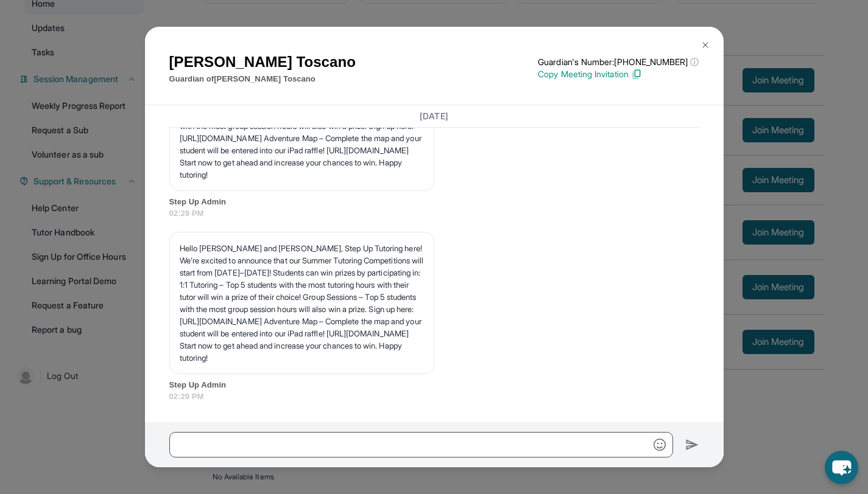  What do you see at coordinates (705, 45) in the screenshot?
I see `img: Close Icon` at bounding box center [705, 45].